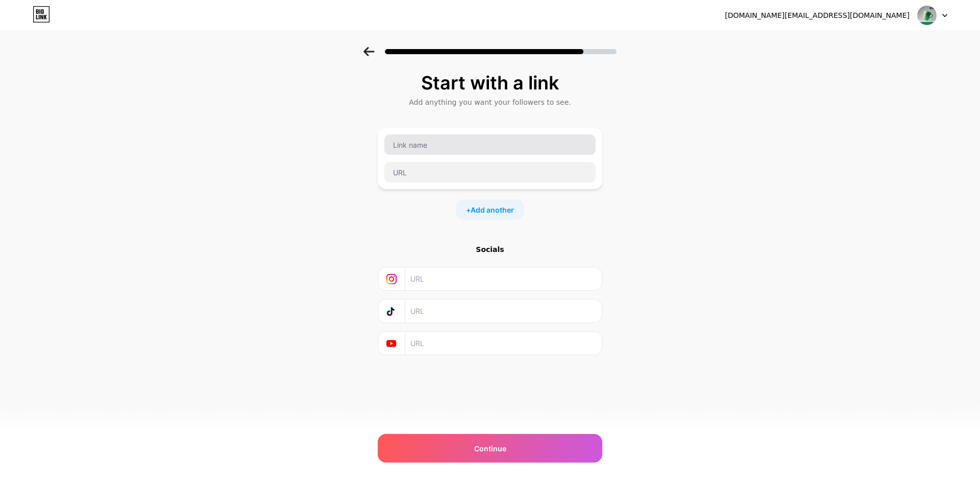 Image resolution: width=980 pixels, height=483 pixels. I want to click on img: pixl, so click(928, 15).